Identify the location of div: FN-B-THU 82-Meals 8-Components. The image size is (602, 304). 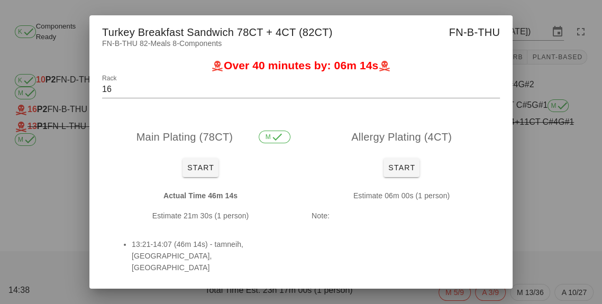
(301, 49).